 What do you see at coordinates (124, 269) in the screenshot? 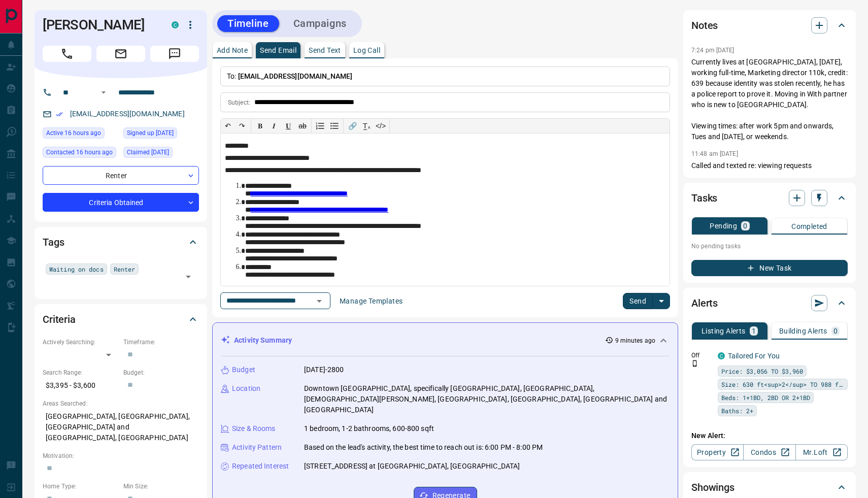
I see `span: Renter` at bounding box center [124, 269].